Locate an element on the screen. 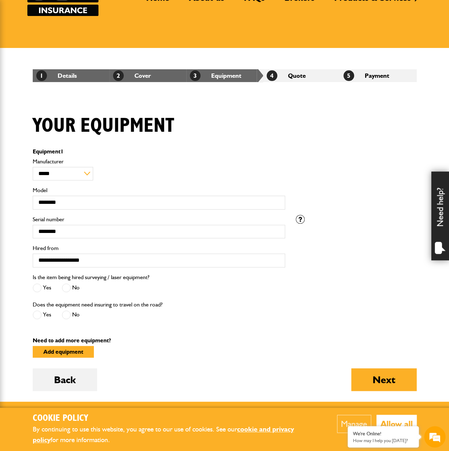 This screenshot has width=449, height=451. a: cookie and privacy policy is located at coordinates (163, 435).